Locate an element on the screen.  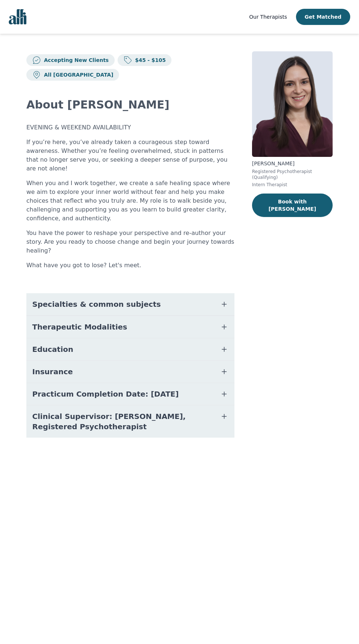
p: Accepting New Clients is located at coordinates (75, 60).